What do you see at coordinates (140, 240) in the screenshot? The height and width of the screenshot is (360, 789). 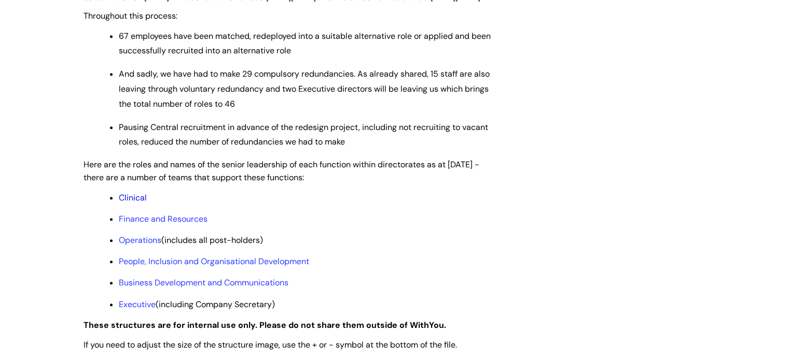 I see `a: Operations` at bounding box center [140, 240].